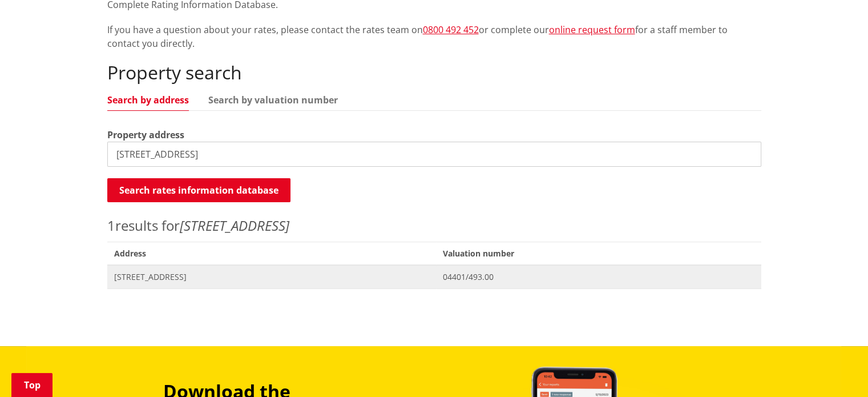 The height and width of the screenshot is (397, 868). I want to click on a: Search by valuation number, so click(273, 100).